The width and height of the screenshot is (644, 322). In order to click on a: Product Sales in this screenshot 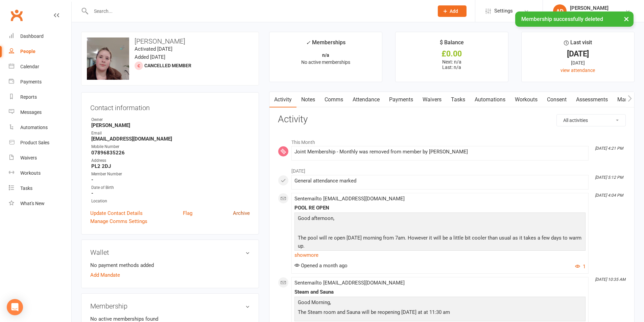, I will do `click(40, 143)`.